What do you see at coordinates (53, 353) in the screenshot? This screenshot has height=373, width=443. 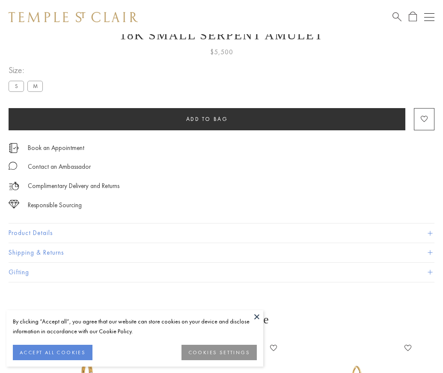 I see `button: ACCEPT ALL COOKIES` at bounding box center [53, 353].